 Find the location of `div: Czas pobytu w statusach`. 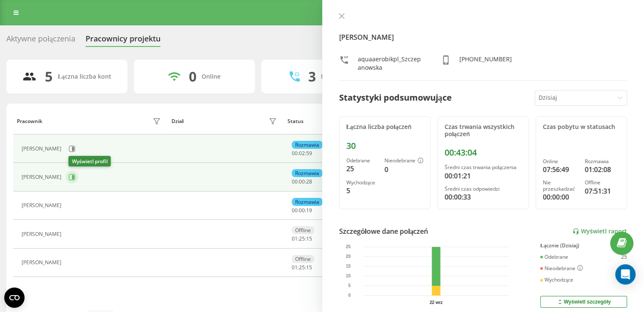

div: Czas pobytu w statusach is located at coordinates (582, 127).